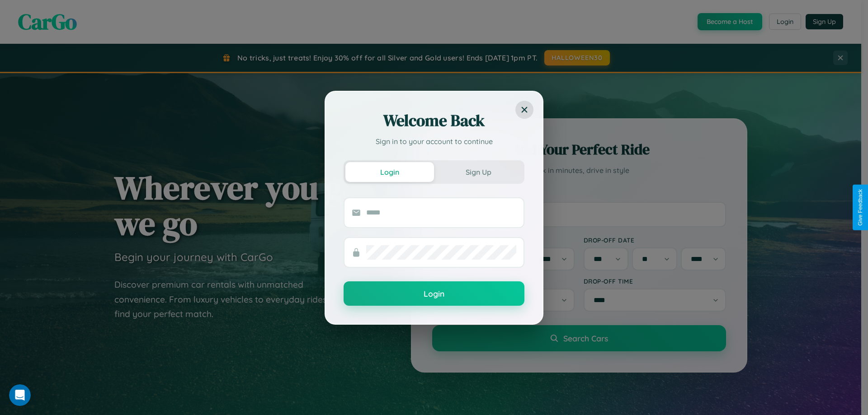 This screenshot has width=868, height=415. I want to click on p: Sign in to your account to continue, so click(434, 141).